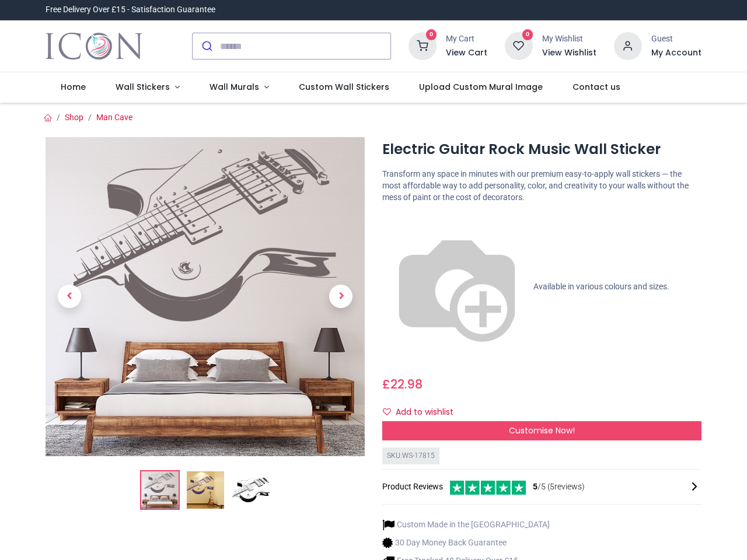  What do you see at coordinates (569, 53) in the screenshot?
I see `a: View Wishlist` at bounding box center [569, 53].